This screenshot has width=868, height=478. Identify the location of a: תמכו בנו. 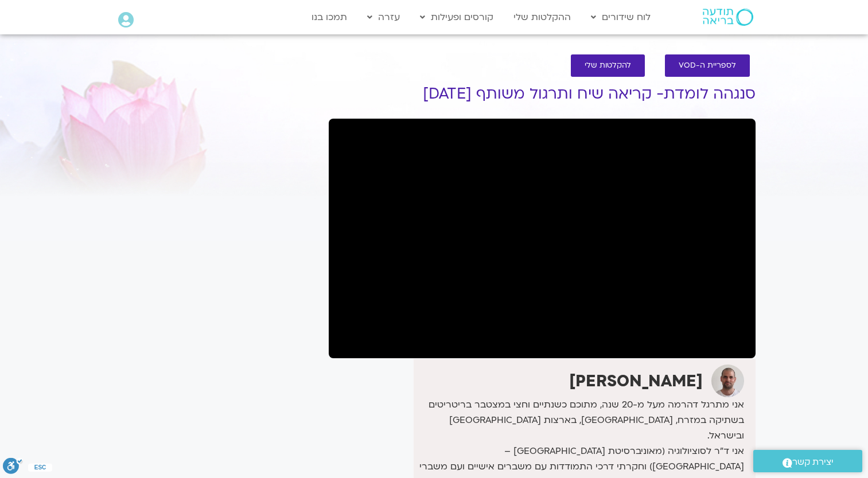
(330, 17).